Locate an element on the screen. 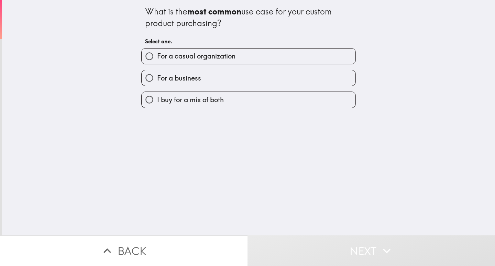  button: Next is located at coordinates (371, 250).